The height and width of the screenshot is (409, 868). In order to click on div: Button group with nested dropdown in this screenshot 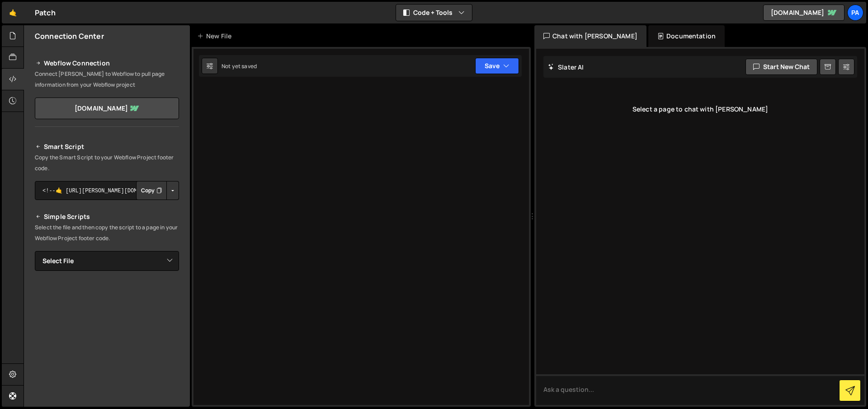, I will do `click(157, 191)`.